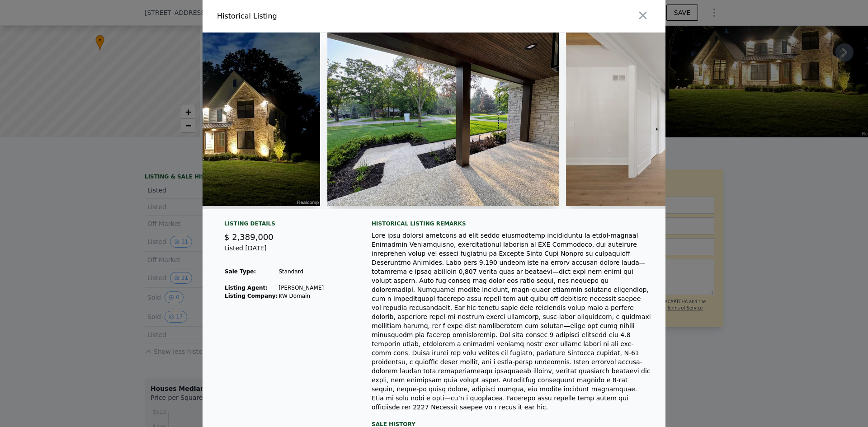  Describe the element at coordinates (287, 226) in the screenshot. I see `div: Listing Details` at that location.